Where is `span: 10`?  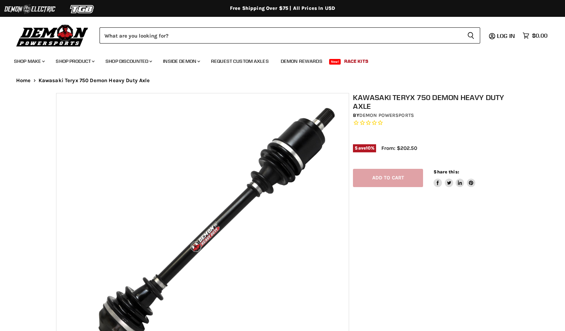 span: 10 is located at coordinates (369, 148).